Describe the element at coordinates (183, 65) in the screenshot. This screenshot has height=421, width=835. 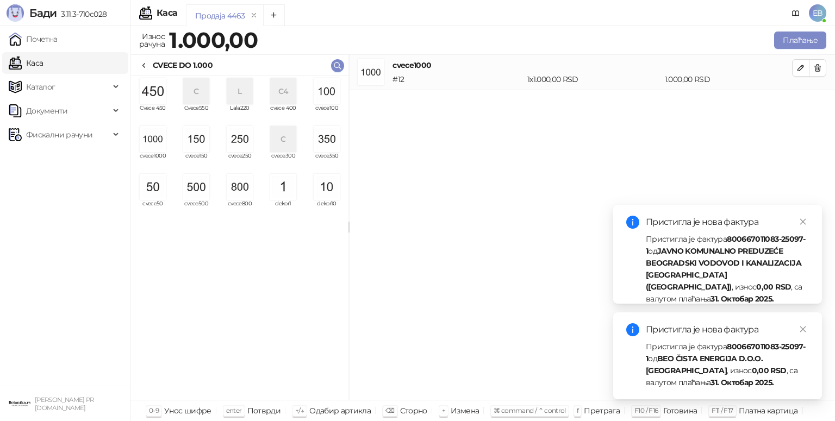
I see `div: CVECE DO 1.000` at that location.